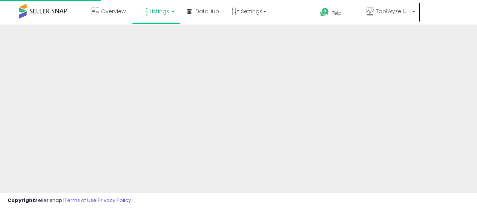 Image resolution: width=477 pixels, height=208 pixels. What do you see at coordinates (337, 13) in the screenshot?
I see `span: Help` at bounding box center [337, 13].